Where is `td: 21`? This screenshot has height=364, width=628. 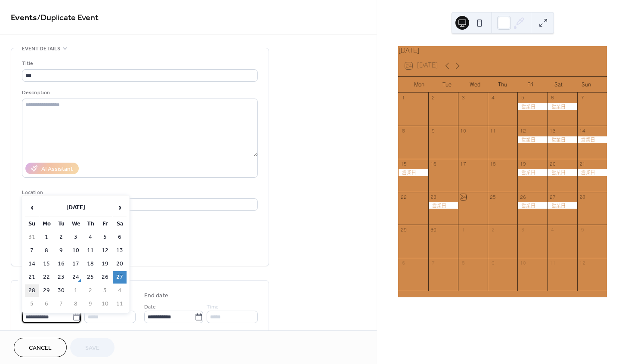 td: 21 is located at coordinates (32, 277).